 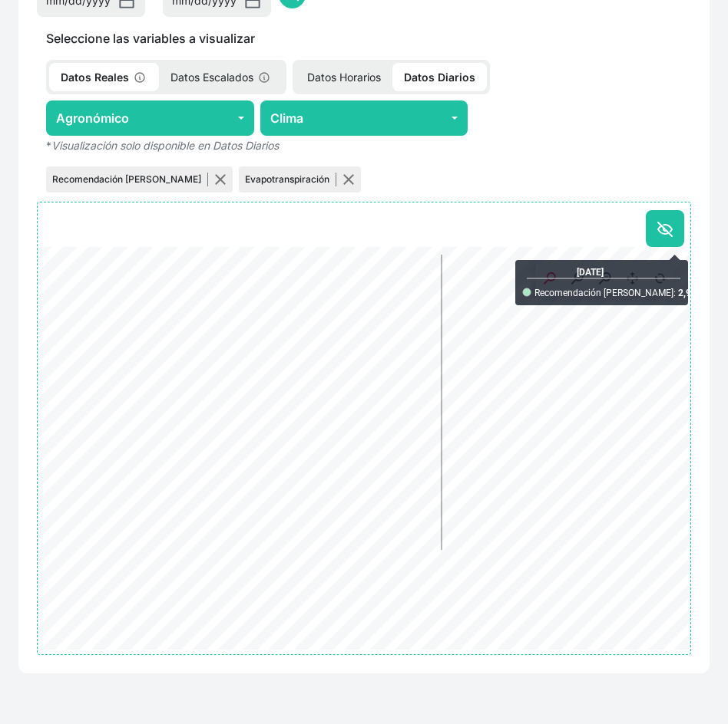 I want to click on button: Agronómico, so click(x=149, y=118).